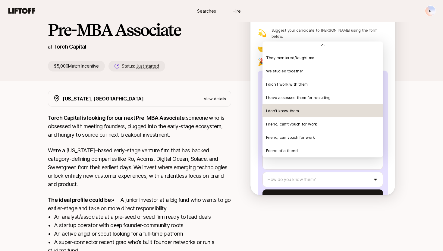 This screenshot has height=251, width=443. I want to click on p: Friend of a friend, so click(282, 151).